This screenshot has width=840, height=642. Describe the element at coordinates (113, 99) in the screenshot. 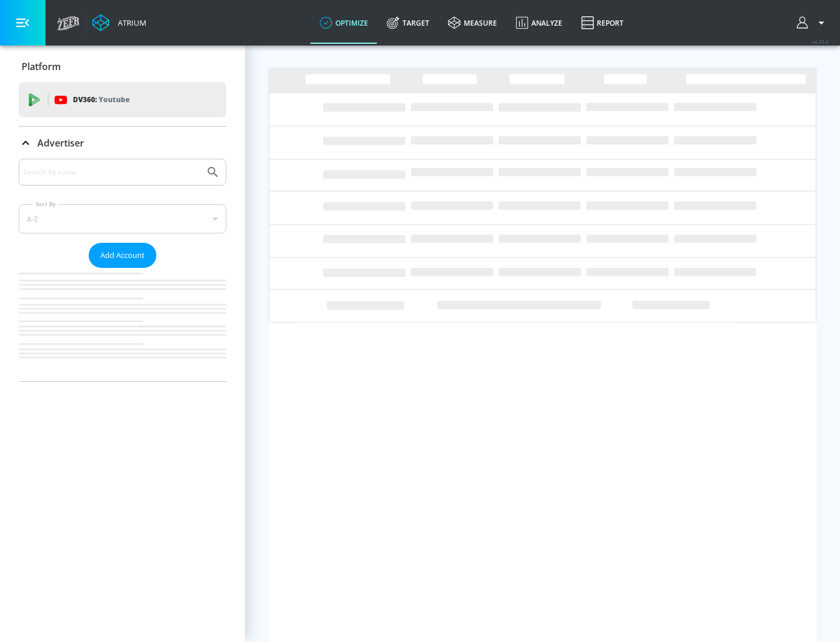

I see `p: Youtube` at that location.